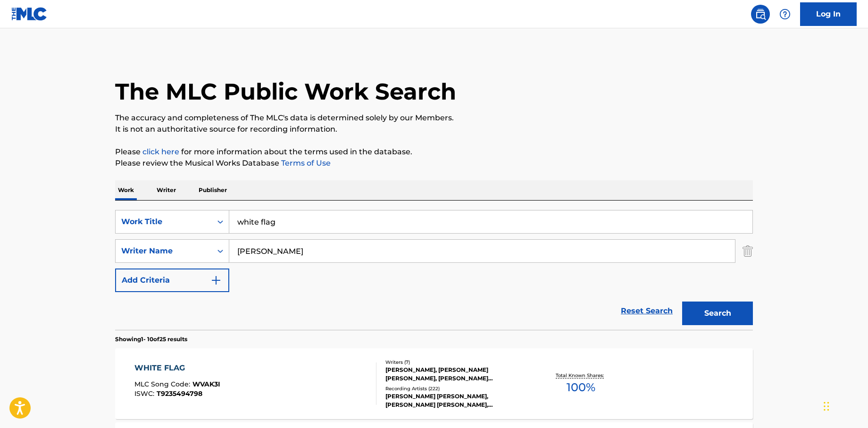 This screenshot has height=428, width=868. I want to click on p: Writer, so click(166, 190).